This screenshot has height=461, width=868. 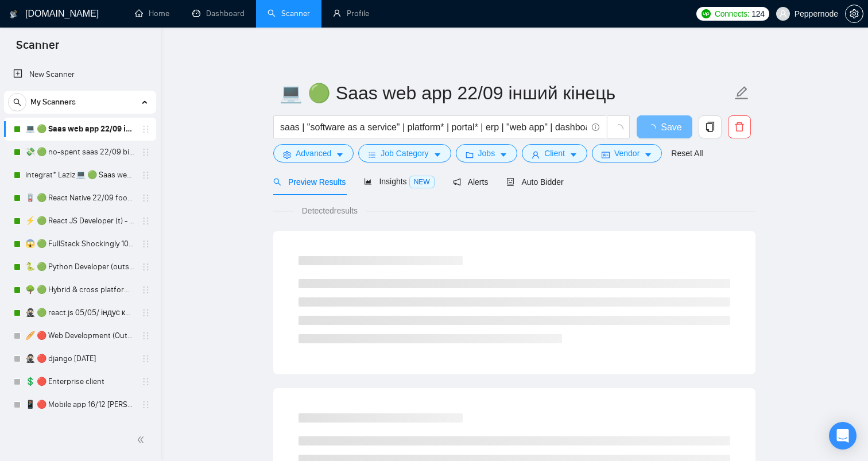 I want to click on span: Auto Bidder, so click(x=534, y=182).